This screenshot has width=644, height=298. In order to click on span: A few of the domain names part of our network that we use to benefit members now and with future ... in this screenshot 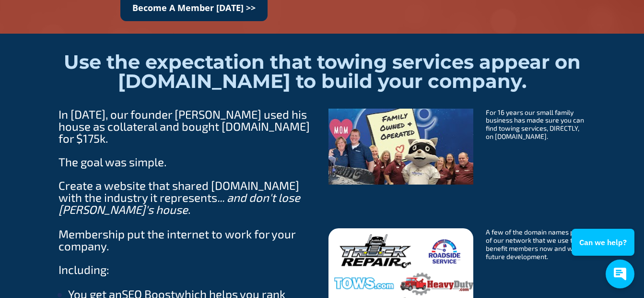, I will do `click(535, 243)`.